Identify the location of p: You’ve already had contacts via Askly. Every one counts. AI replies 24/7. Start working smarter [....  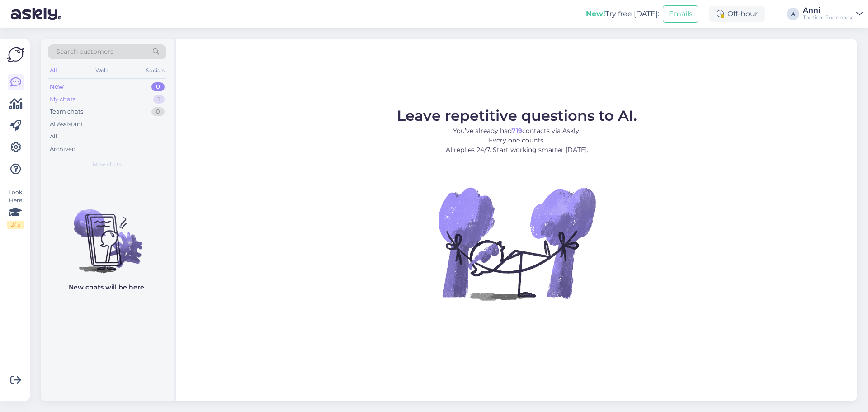
(517, 140).